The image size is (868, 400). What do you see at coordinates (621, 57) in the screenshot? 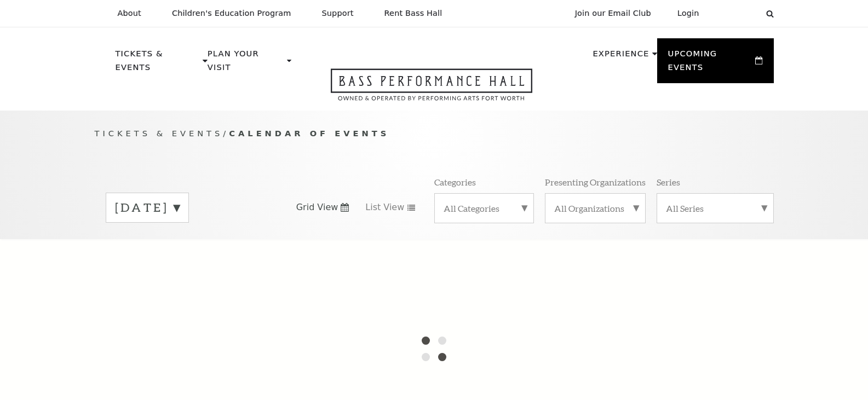
I see `p: Experience` at bounding box center [621, 57].